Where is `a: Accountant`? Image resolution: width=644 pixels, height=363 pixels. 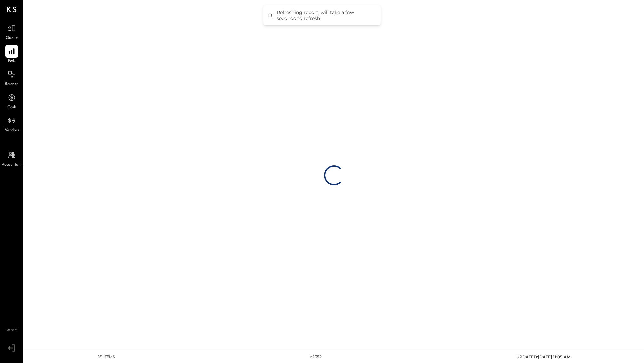
a: Accountant is located at coordinates (12, 158).